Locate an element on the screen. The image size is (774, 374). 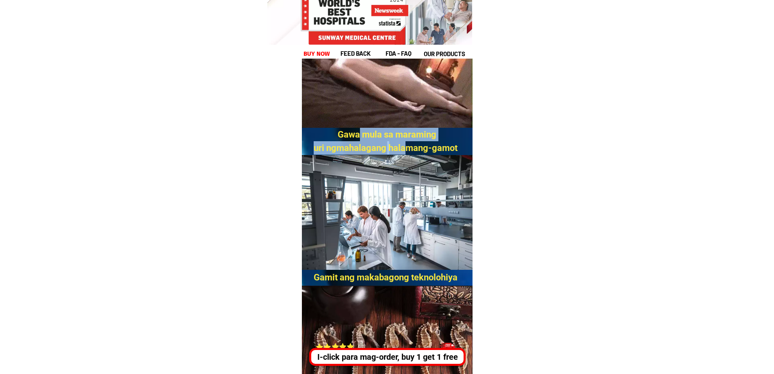
h1: feed back is located at coordinates (363, 53).